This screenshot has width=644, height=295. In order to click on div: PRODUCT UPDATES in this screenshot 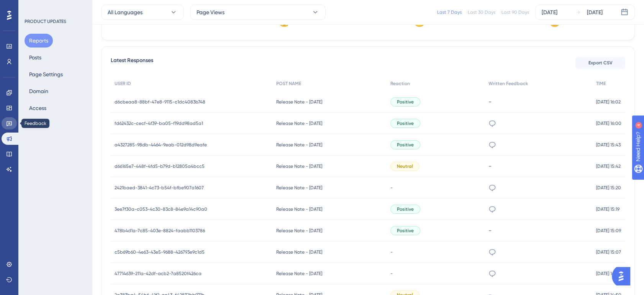, I will do `click(45, 22)`.